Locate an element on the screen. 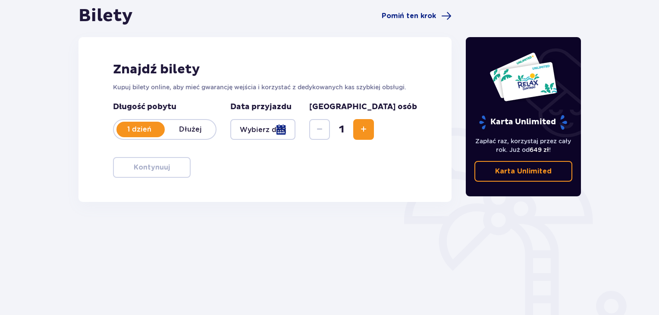 The height and width of the screenshot is (315, 659). span: Pomiń ten krok is located at coordinates (409, 16).